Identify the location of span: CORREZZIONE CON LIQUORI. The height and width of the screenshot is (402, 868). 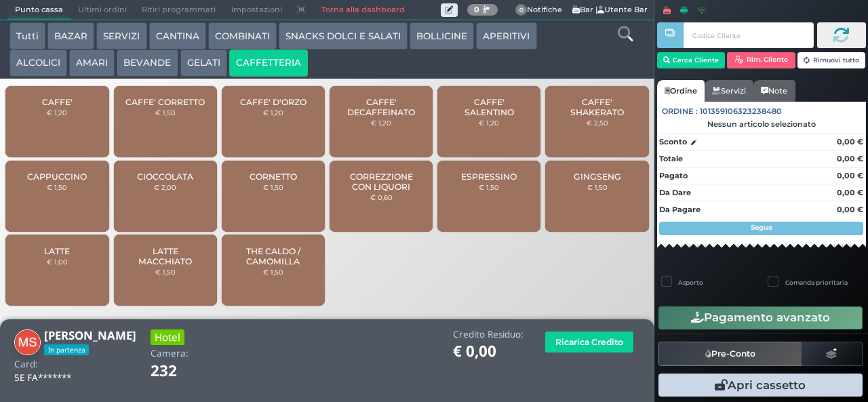
(381, 182).